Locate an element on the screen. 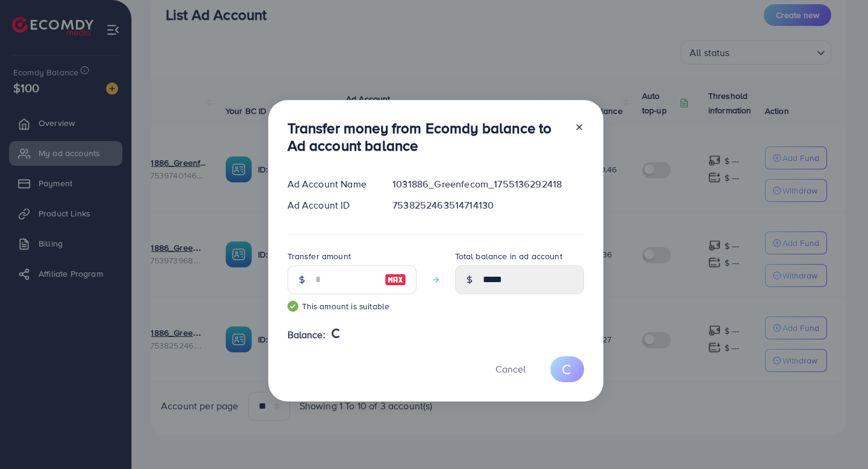 The height and width of the screenshot is (469, 868). div: 7538252463514714130 is located at coordinates (488, 205).